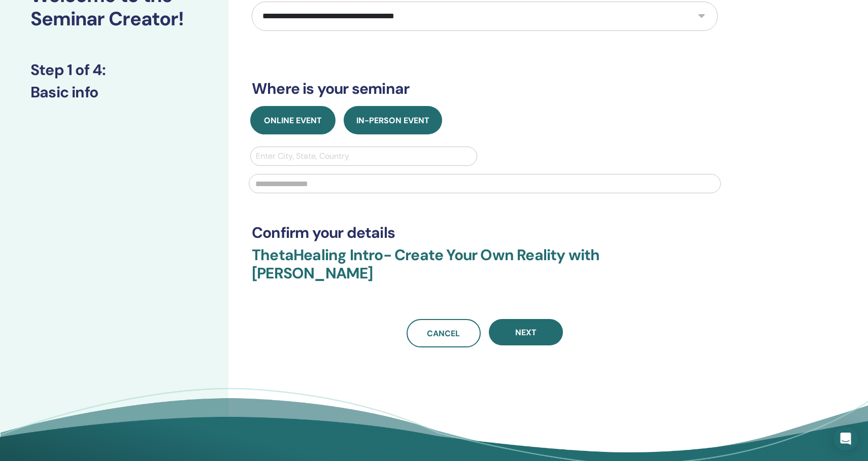 This screenshot has height=461, width=868. Describe the element at coordinates (393, 120) in the screenshot. I see `span: In-Person Event` at that location.